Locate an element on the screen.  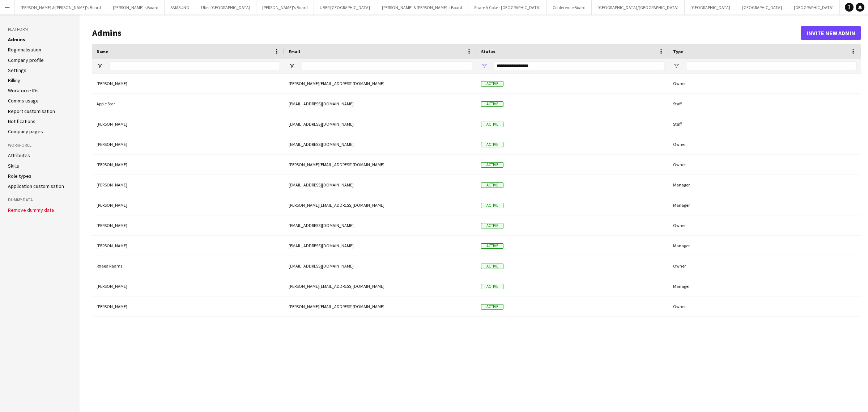
a: Billing is located at coordinates (14, 81).